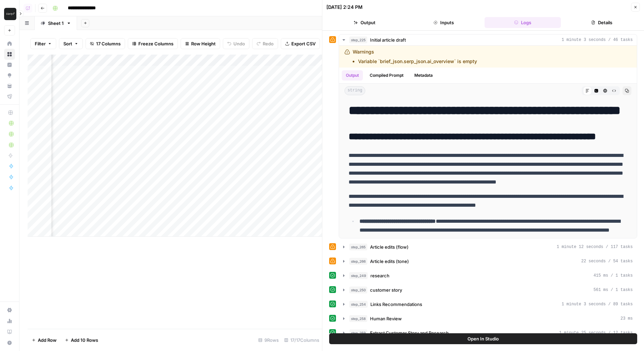 This screenshot has width=644, height=351. Describe the element at coordinates (488, 275) in the screenshot. I see `button: 415 ms / 1 tasks` at that location.